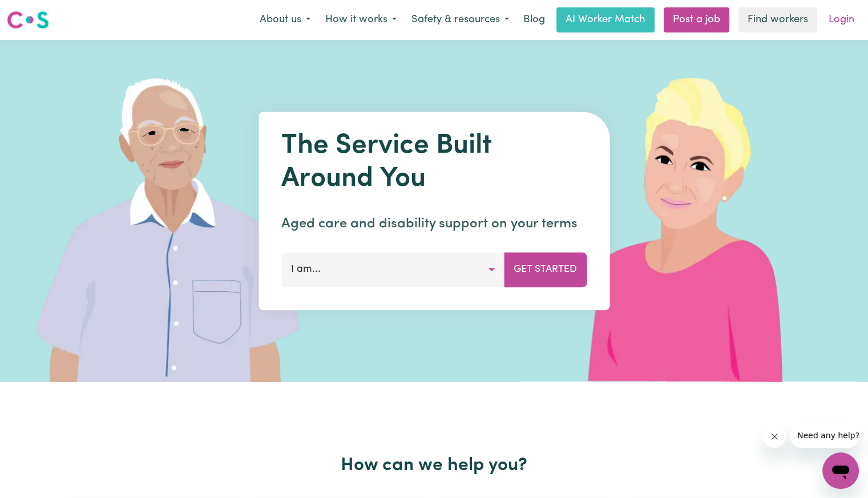 The width and height of the screenshot is (868, 498). I want to click on p: Aged care and disability support on your terms, so click(434, 224).